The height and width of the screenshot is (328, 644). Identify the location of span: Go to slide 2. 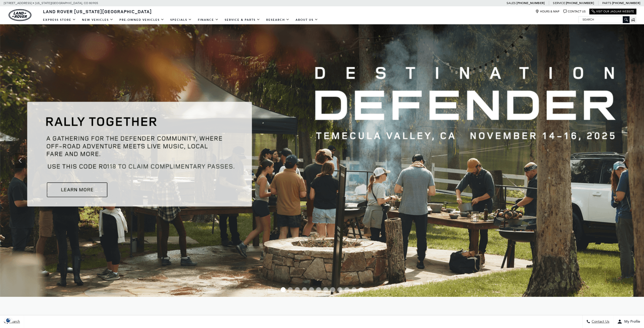
(290, 290).